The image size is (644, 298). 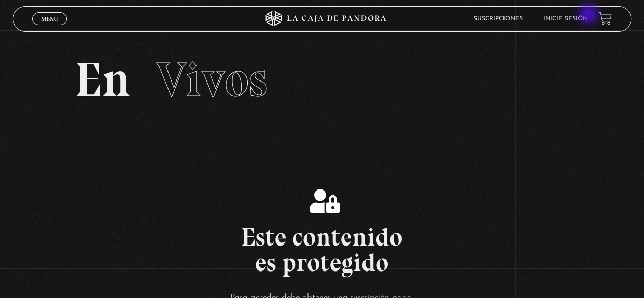 I want to click on span: Cerrar, so click(x=49, y=27).